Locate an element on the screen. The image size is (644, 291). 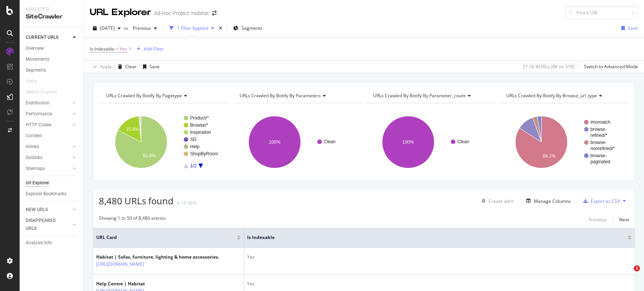
a: Explorer Bookmarks is located at coordinates (52, 194).